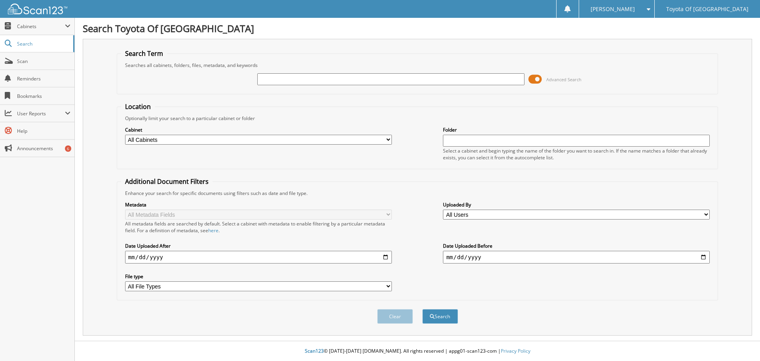 This screenshot has width=760, height=361. What do you see at coordinates (577, 130) in the screenshot?
I see `label: Folder` at bounding box center [577, 130].